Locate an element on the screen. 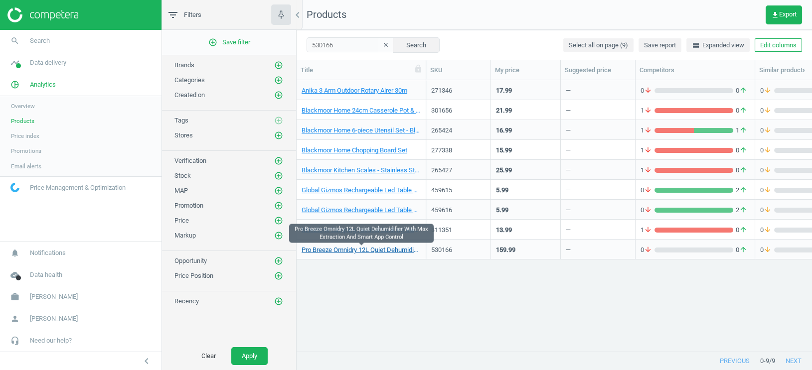  button: chevron_left is located at coordinates (146, 361).